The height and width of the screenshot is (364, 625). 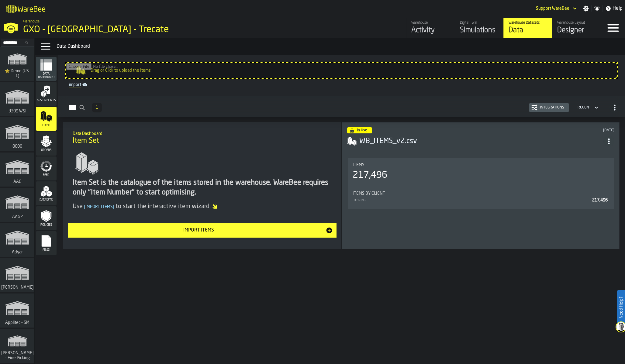 What do you see at coordinates (17, 170) in the screenshot?
I see `a: link-to-/wh/i/27cb59bd-8ba0-4176-b0f1-d82d60966913/simulations` at bounding box center [17, 170].